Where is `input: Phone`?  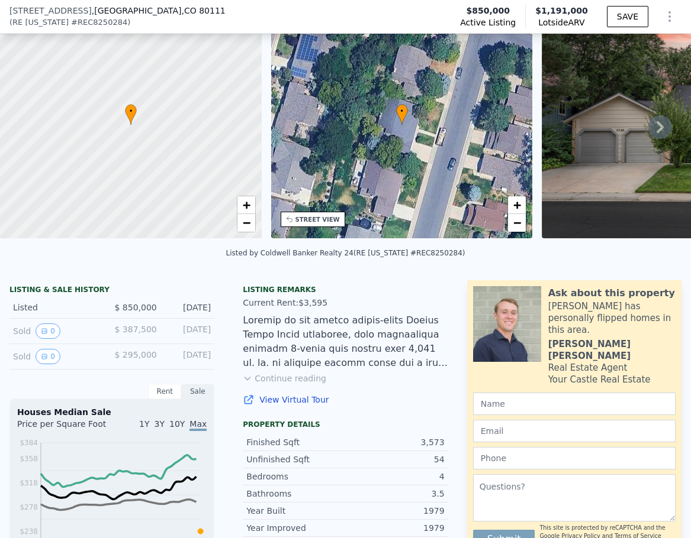
input: Phone is located at coordinates (574, 459).